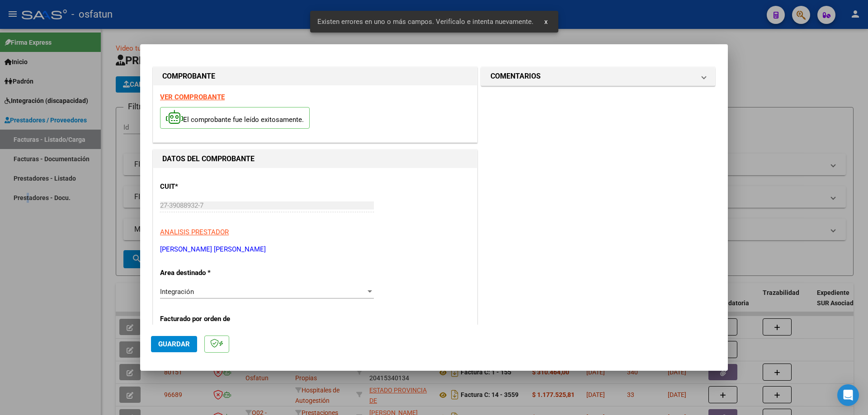 Image resolution: width=868 pixels, height=415 pixels. What do you see at coordinates (177, 291) in the screenshot?
I see `span: Integración` at bounding box center [177, 291].